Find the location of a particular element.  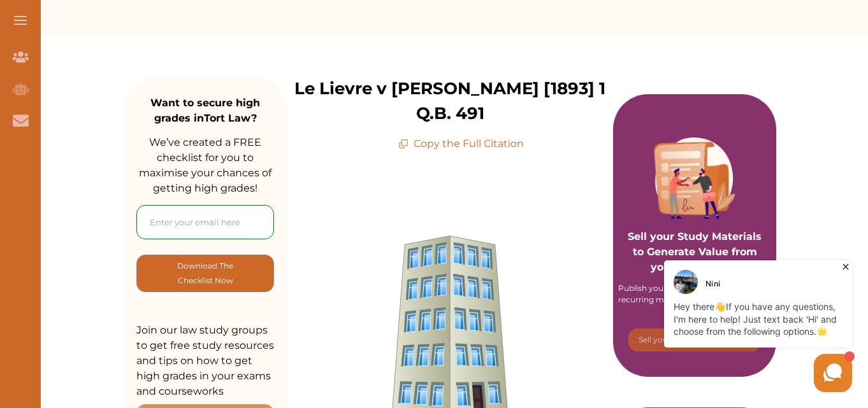

div: Nini is located at coordinates (150, 28).